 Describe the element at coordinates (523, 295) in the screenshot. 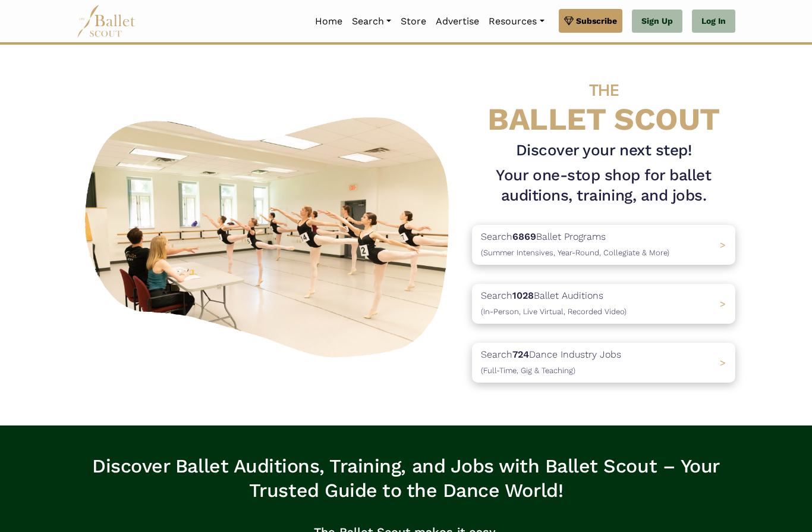

I see `b: 1028` at that location.